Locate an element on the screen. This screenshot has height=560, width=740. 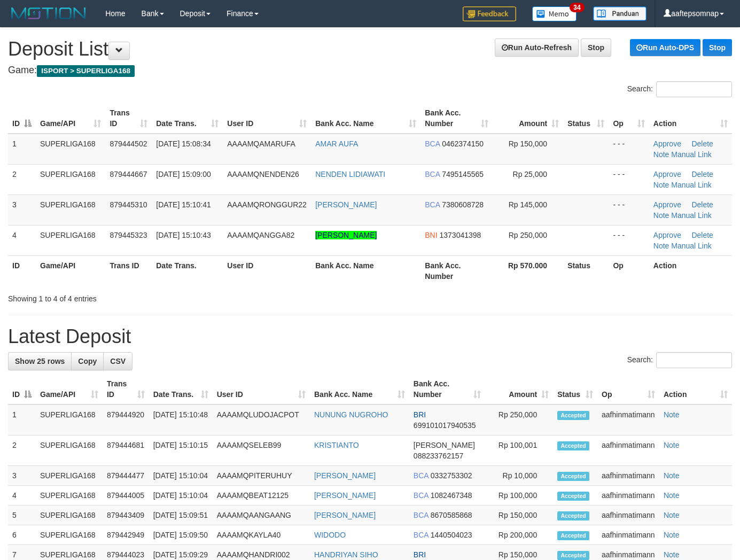
td: AAAAMQLUDOJACPOT is located at coordinates (261, 419).